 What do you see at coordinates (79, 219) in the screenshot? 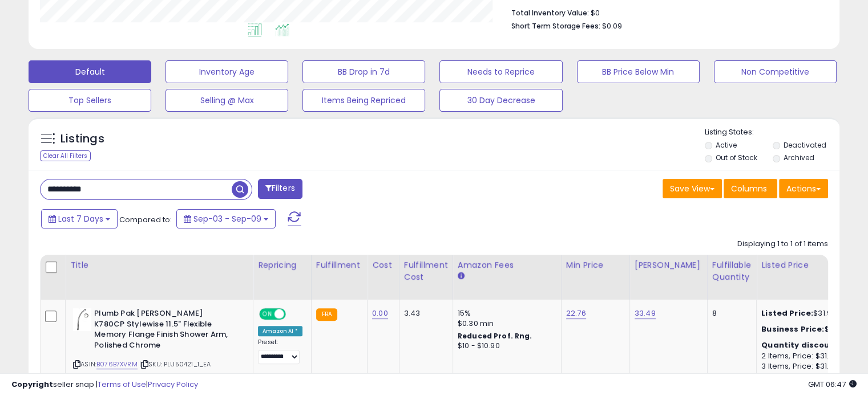
I see `button: Last 7 Days` at bounding box center [79, 219].